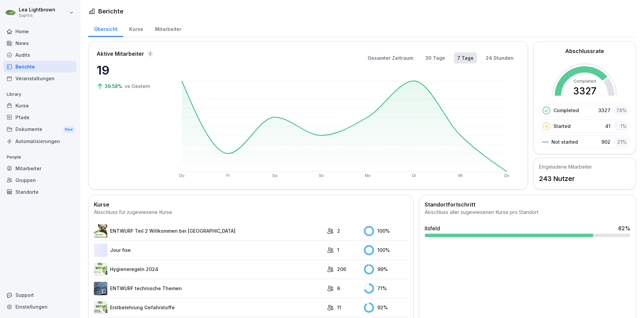 The image size is (644, 318). Describe the element at coordinates (40, 78) in the screenshot. I see `a: Veranstaltungen` at that location.